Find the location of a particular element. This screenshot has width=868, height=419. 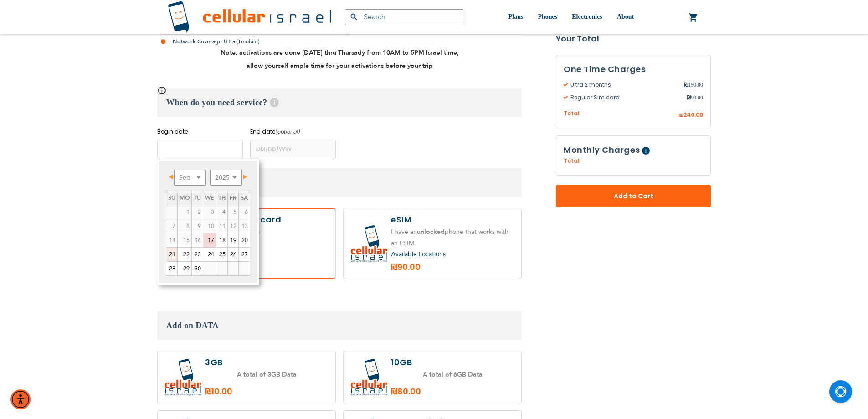

span: 90.00 is located at coordinates (695, 98).